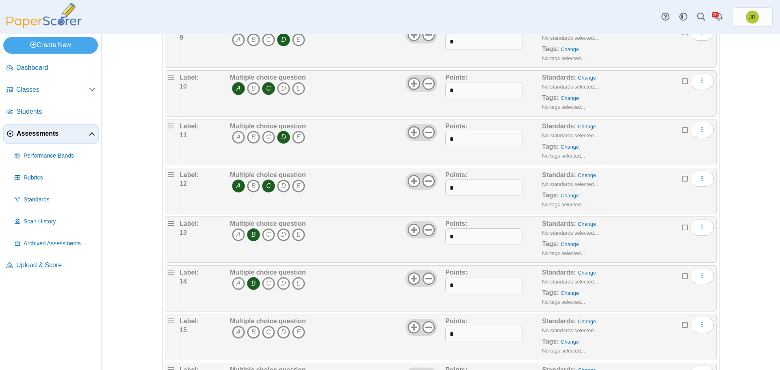  Describe the element at coordinates (51, 68) in the screenshot. I see `a: Dashboard` at that location.